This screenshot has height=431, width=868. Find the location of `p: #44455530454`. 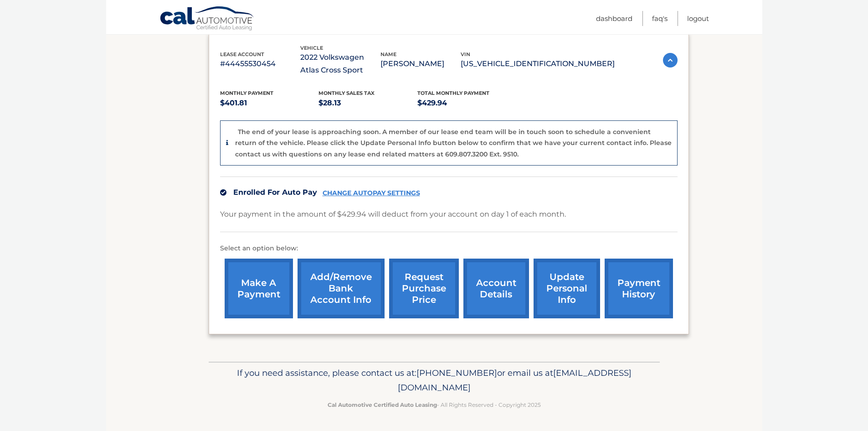

p: #44455530454 is located at coordinates (260, 64).